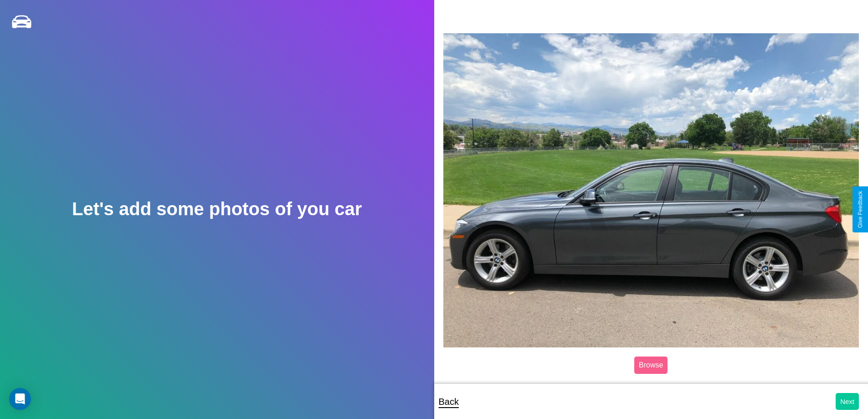  What do you see at coordinates (217, 209) in the screenshot?
I see `h2: Let's add some photos of you car` at bounding box center [217, 209].